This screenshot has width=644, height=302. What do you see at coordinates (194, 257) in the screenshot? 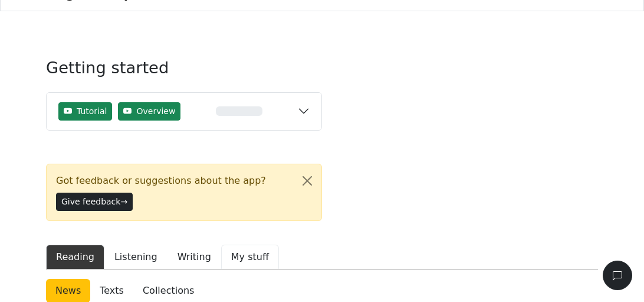
I see `button: Writing` at bounding box center [194, 257].